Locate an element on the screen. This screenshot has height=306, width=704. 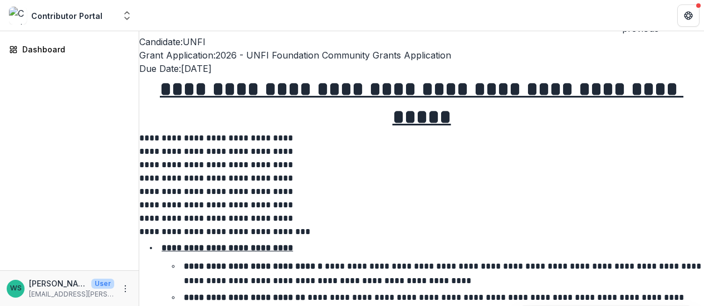
button: Open entity switcher is located at coordinates (127, 16).